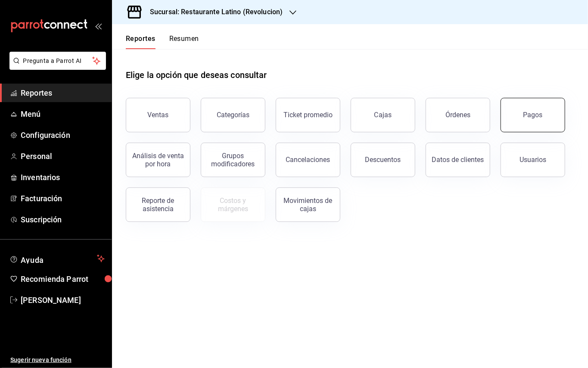 This screenshot has height=368, width=588. What do you see at coordinates (308, 205) in the screenshot?
I see `div: Movimientos de cajas` at bounding box center [308, 205].